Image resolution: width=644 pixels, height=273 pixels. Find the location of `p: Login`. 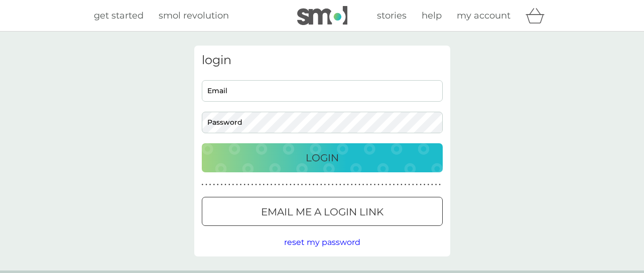

p: Login is located at coordinates (322, 158).